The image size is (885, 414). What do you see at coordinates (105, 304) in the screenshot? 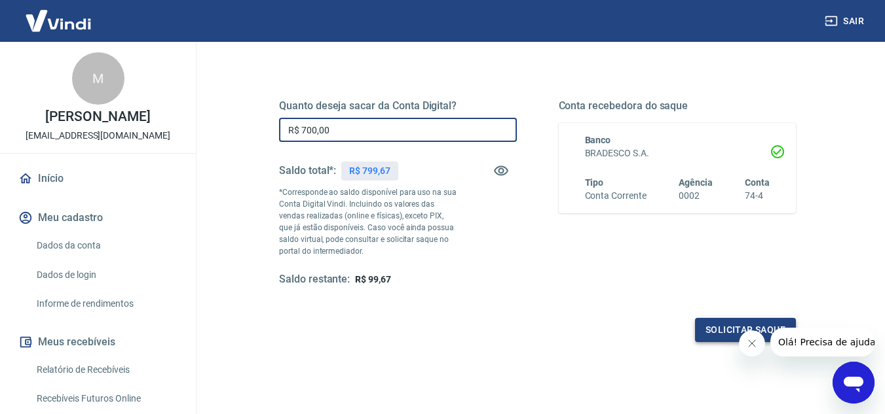
I see `a: Informe de rendimentos` at bounding box center [105, 304].